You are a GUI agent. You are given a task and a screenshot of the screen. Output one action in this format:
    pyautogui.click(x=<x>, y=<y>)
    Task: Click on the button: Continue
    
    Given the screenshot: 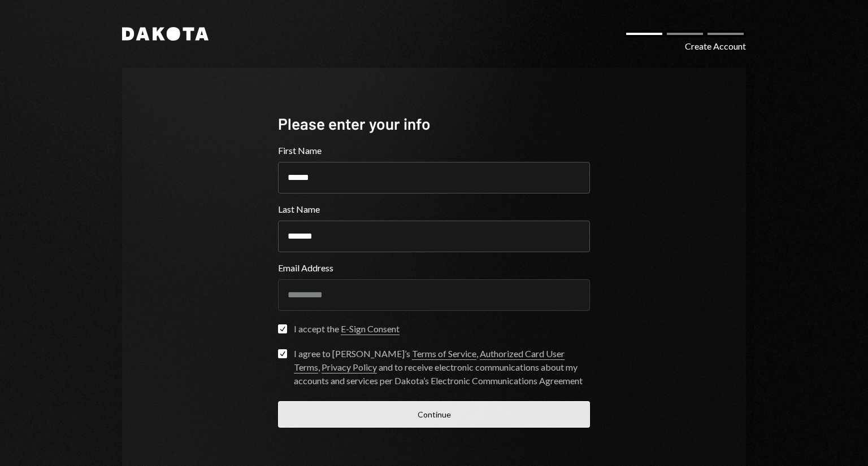 What is the action you would take?
    pyautogui.click(x=434, y=414)
    